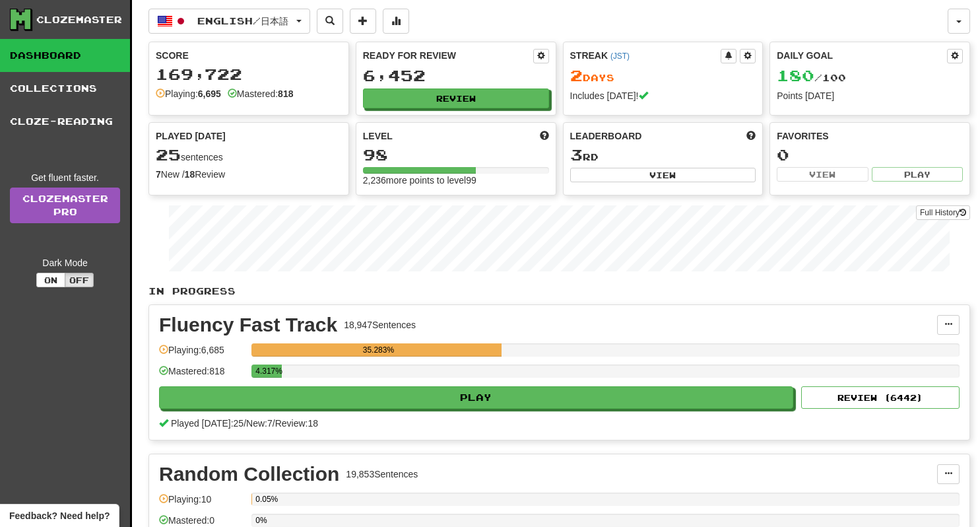 The height and width of the screenshot is (527, 980). What do you see at coordinates (168, 154) in the screenshot?
I see `span: 25` at bounding box center [168, 154].